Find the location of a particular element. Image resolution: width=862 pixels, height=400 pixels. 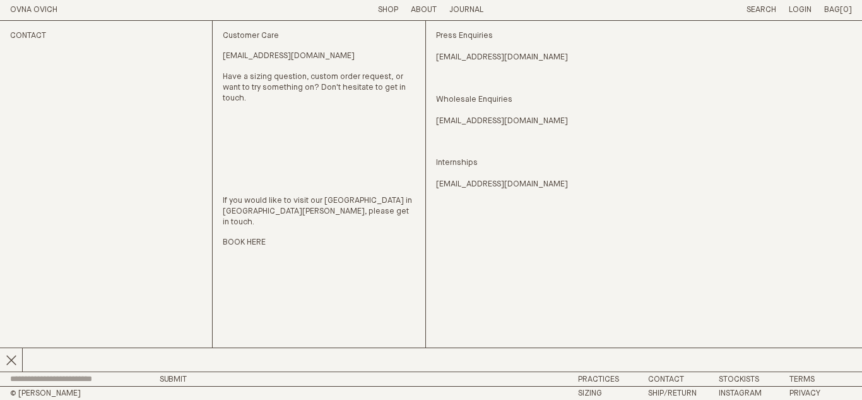

summary: About is located at coordinates (424, 10).